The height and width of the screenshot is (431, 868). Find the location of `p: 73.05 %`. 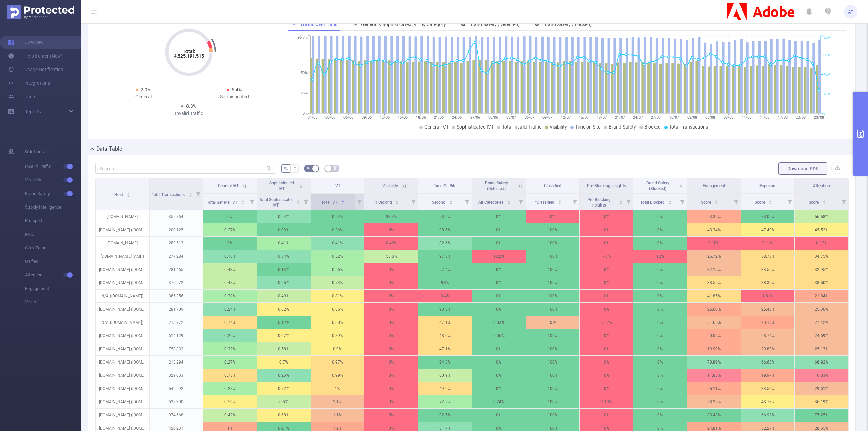

p: 73.05 % is located at coordinates (767, 217).